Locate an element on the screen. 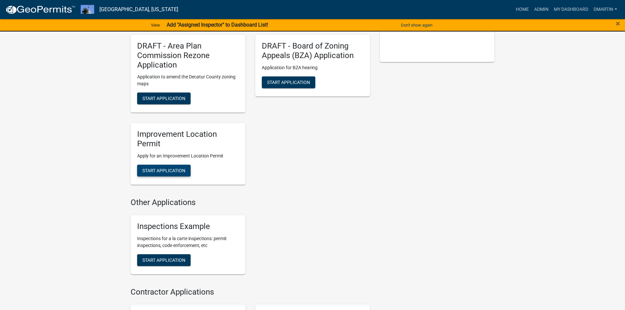 The width and height of the screenshot is (625, 310). img: Decatur County, Indiana is located at coordinates (87, 9).